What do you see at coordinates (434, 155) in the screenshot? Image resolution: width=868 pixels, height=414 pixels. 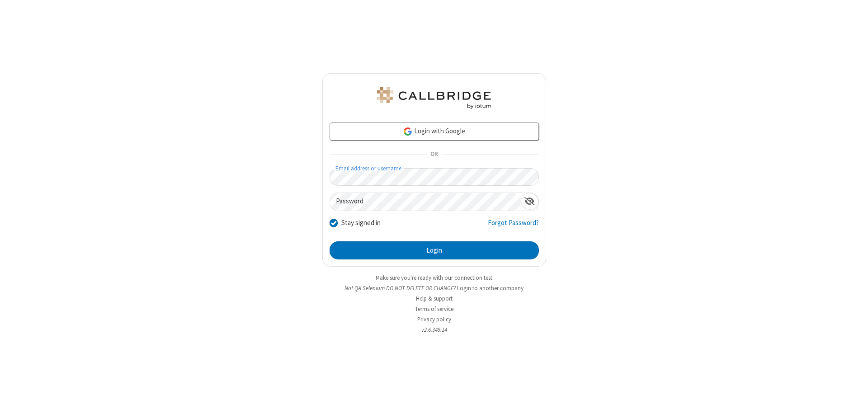 I see `span: OR` at bounding box center [434, 155].